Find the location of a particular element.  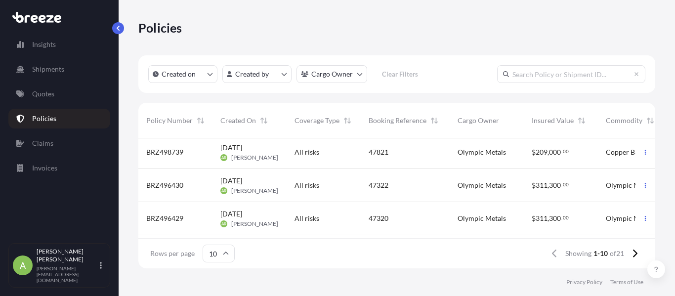

span: Booking Reference is located at coordinates (397, 120).